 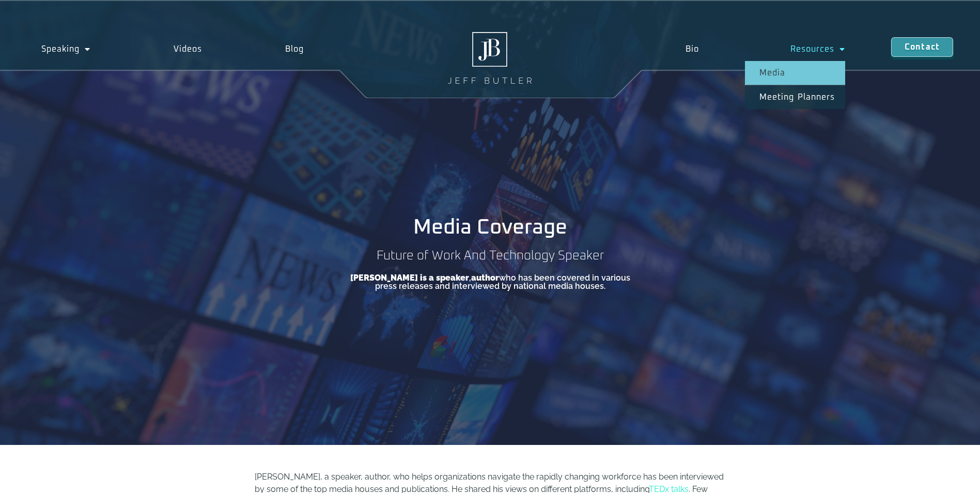 I want to click on a: Blog, so click(x=294, y=49).